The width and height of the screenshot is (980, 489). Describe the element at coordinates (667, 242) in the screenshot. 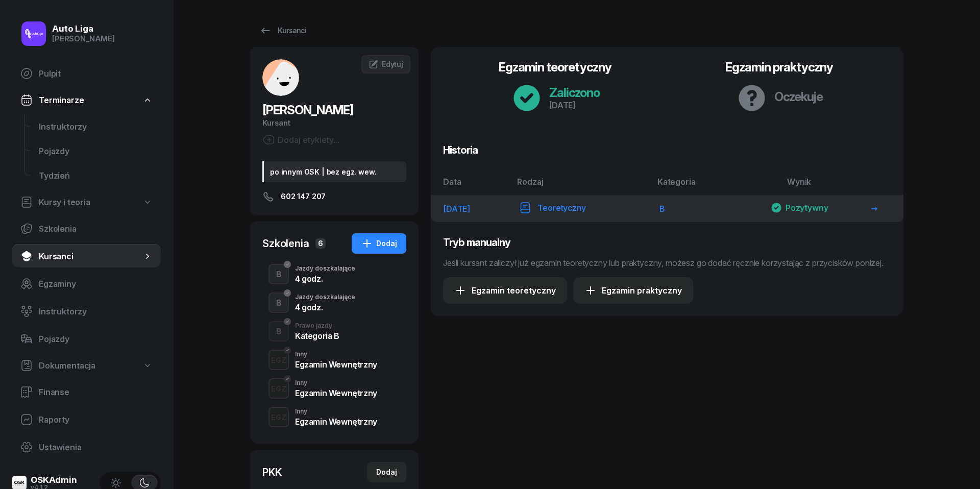

I see `h3: Tryb manualny` at that location.